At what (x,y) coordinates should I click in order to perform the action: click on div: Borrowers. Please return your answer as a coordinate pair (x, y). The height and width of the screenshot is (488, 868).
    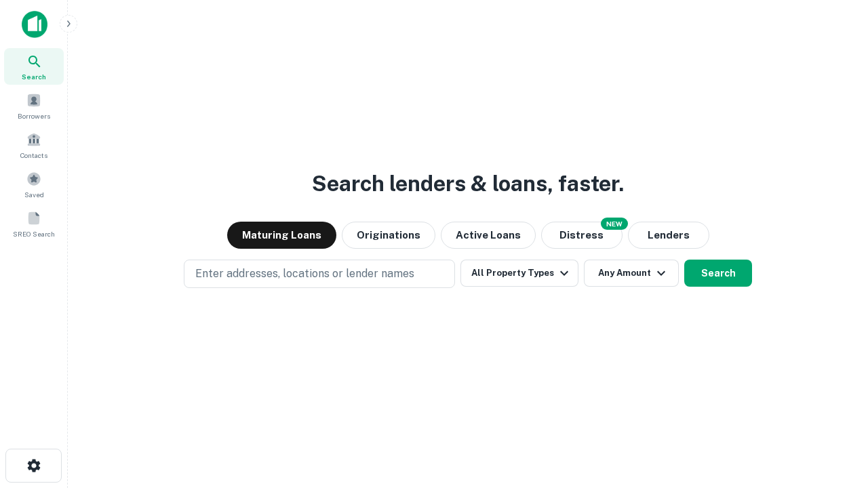
    Looking at the image, I should click on (34, 105).